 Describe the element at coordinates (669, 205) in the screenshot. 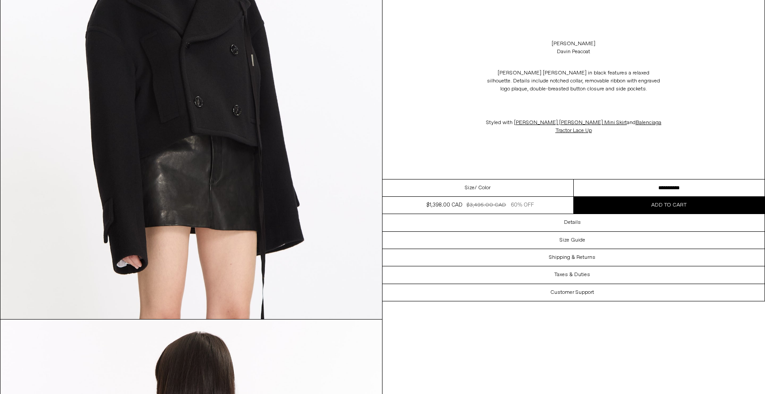

I see `span: Add to cart` at that location.